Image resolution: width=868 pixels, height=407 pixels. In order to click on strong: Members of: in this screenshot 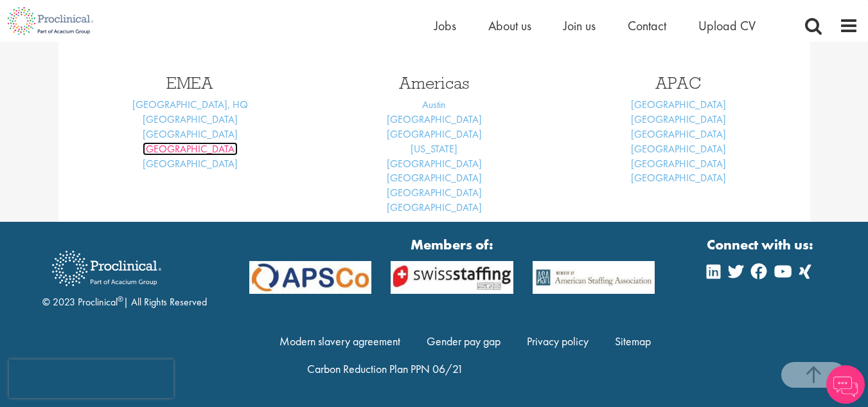, I will do `click(452, 245)`.